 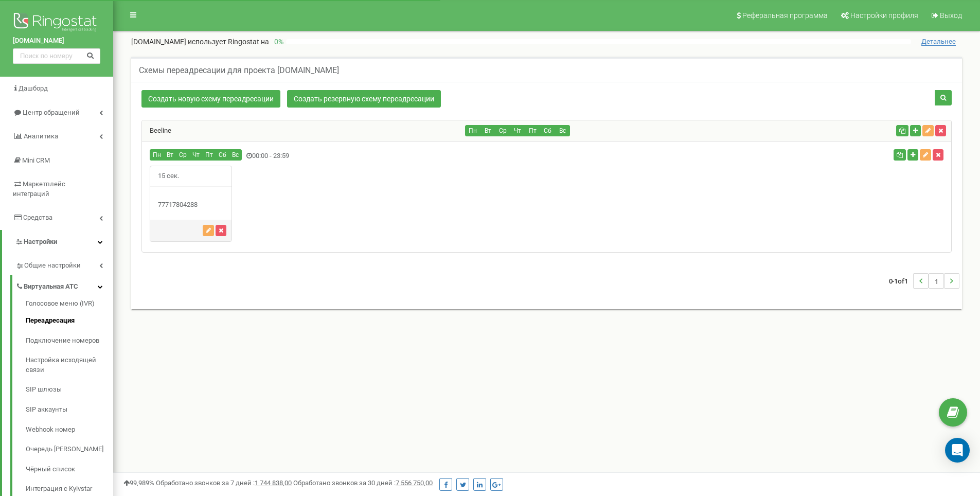 I want to click on span: Центр обращений, so click(x=51, y=112).